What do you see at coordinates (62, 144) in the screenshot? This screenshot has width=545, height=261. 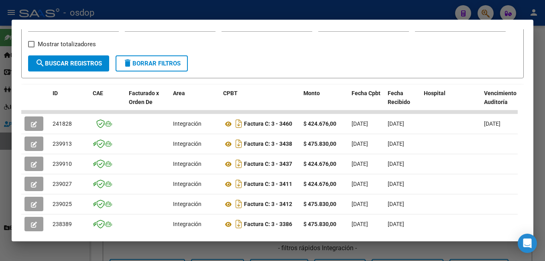 I see `span: 239913` at bounding box center [62, 144].